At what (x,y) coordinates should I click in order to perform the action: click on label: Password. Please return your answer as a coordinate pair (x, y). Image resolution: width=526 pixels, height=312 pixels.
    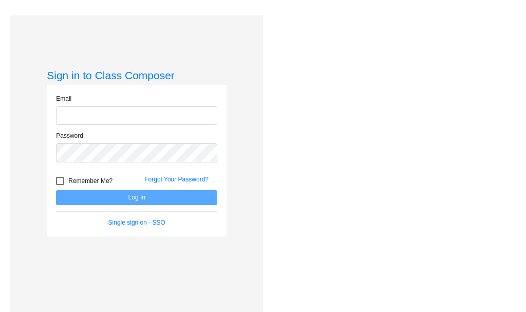
    Looking at the image, I should click on (69, 136).